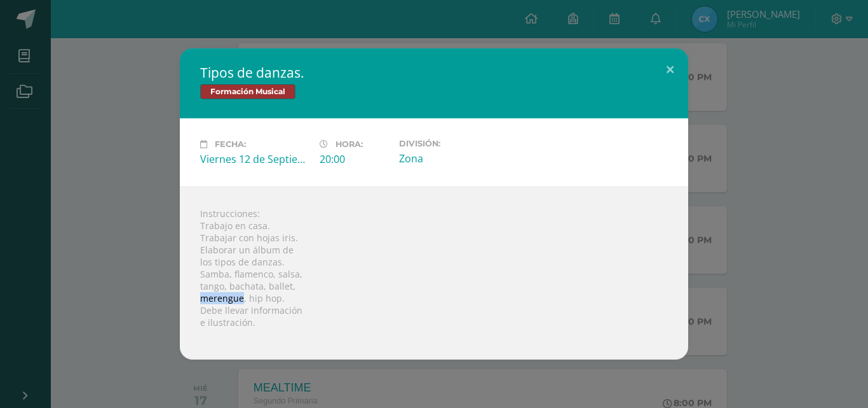 The width and height of the screenshot is (868, 408). What do you see at coordinates (454, 158) in the screenshot?
I see `div: Zona` at bounding box center [454, 158].